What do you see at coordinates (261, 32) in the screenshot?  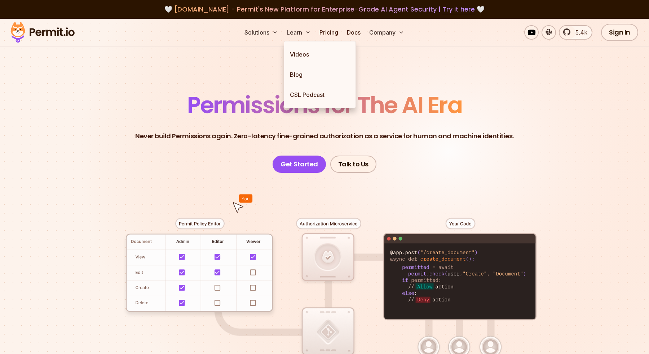 I see `button: Solutions` at bounding box center [261, 32].